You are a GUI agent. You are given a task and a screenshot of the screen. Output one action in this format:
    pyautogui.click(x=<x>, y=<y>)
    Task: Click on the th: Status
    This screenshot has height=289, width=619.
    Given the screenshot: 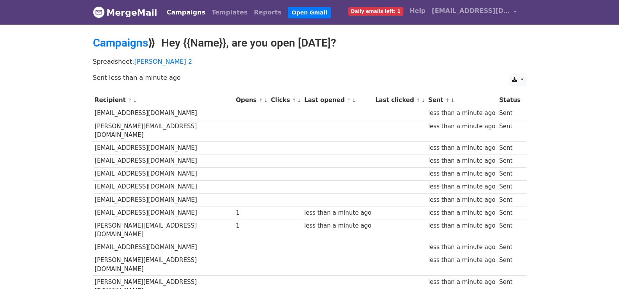 What is the action you would take?
    pyautogui.click(x=510, y=100)
    